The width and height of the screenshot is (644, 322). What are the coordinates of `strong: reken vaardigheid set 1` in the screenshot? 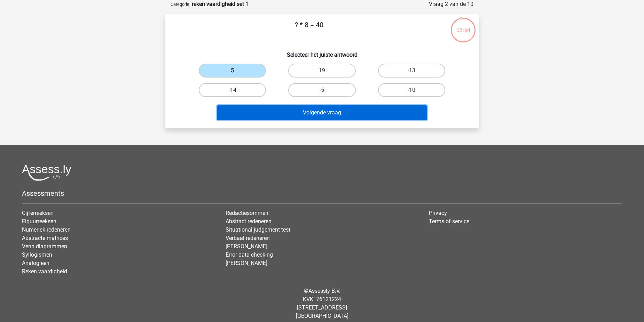 It's located at (220, 4).